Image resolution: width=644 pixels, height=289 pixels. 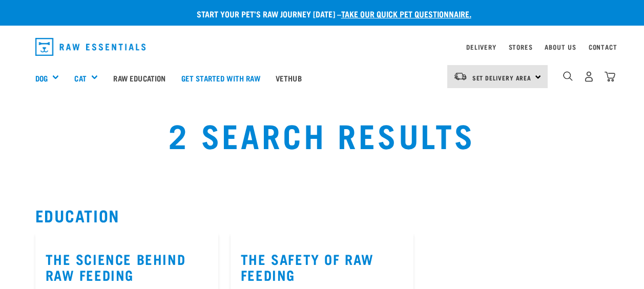 What do you see at coordinates (603, 47) in the screenshot?
I see `a: Contact` at bounding box center [603, 47].